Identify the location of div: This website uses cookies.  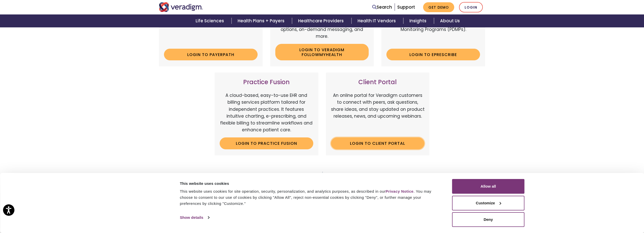
(311, 184).